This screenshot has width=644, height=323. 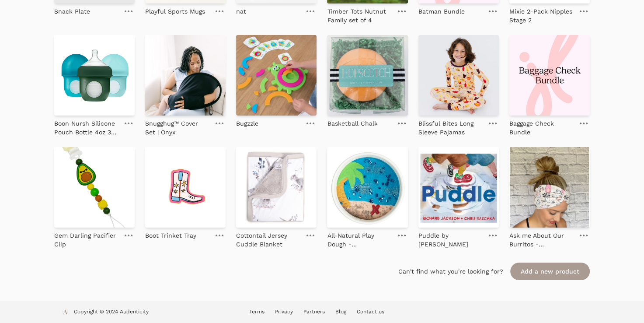 I want to click on a: Ask me About Our Burritos - NICU Nurse Headband, so click(x=550, y=188).